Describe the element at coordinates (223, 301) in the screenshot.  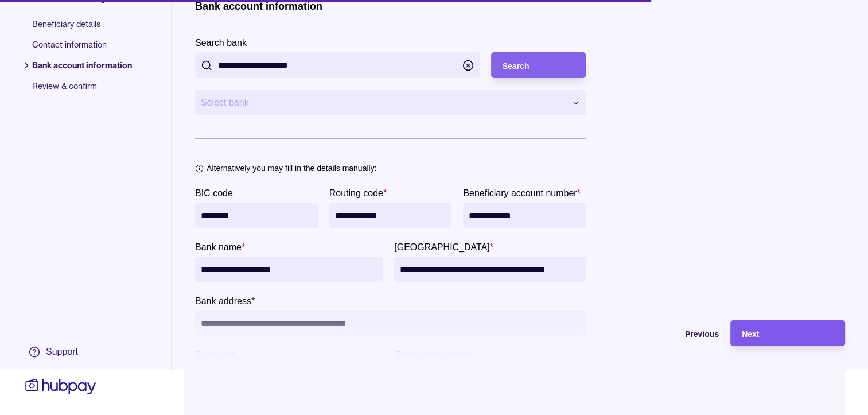
I see `p: Bank address` at that location.